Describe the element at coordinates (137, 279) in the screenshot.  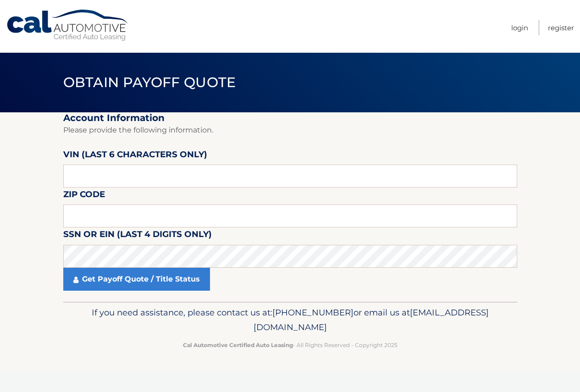
I see `a: Get Payoff Quote / Title Status` at that location.